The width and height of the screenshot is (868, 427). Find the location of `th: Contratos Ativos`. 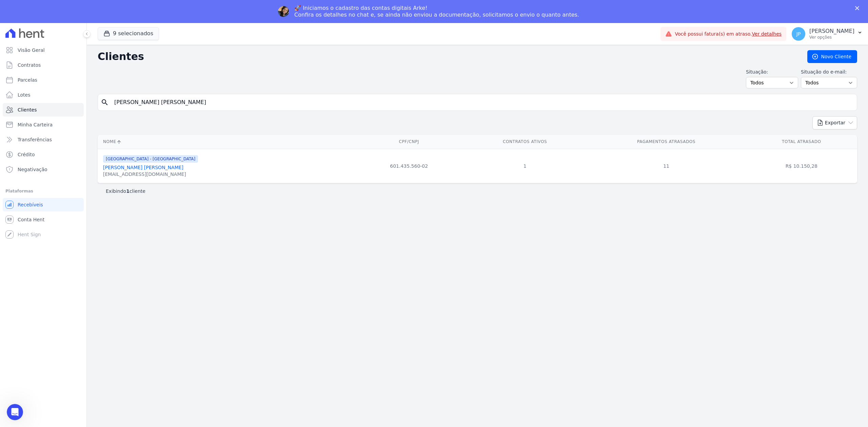

th: Contratos Ativos is located at coordinates (525, 141).